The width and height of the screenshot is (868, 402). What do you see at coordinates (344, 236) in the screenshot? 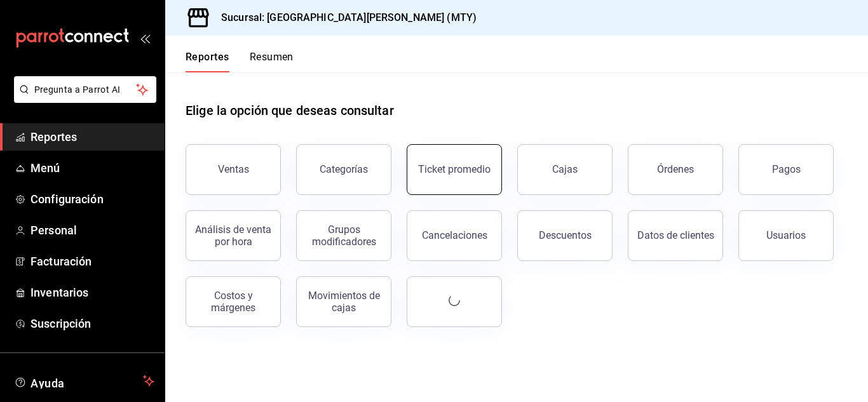
I see `div: Grupos modificadores` at bounding box center [344, 236].